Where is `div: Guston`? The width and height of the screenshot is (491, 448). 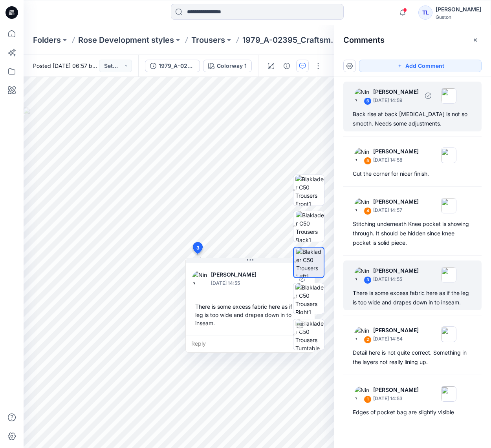 div: Guston is located at coordinates (458, 17).